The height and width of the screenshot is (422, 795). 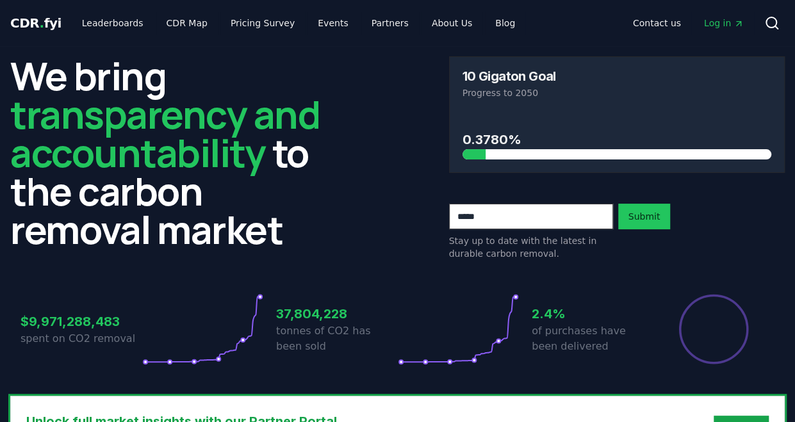 What do you see at coordinates (337, 339) in the screenshot?
I see `p: tonnes of CO2 has been sold` at bounding box center [337, 339].